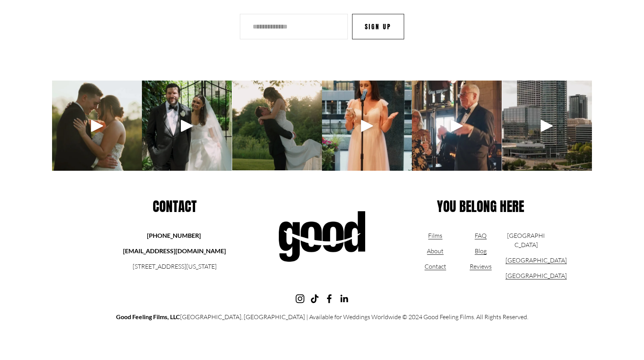  Describe the element at coordinates (148, 316) in the screenshot. I see `strong: Good Feeling Films, LLC` at that location.